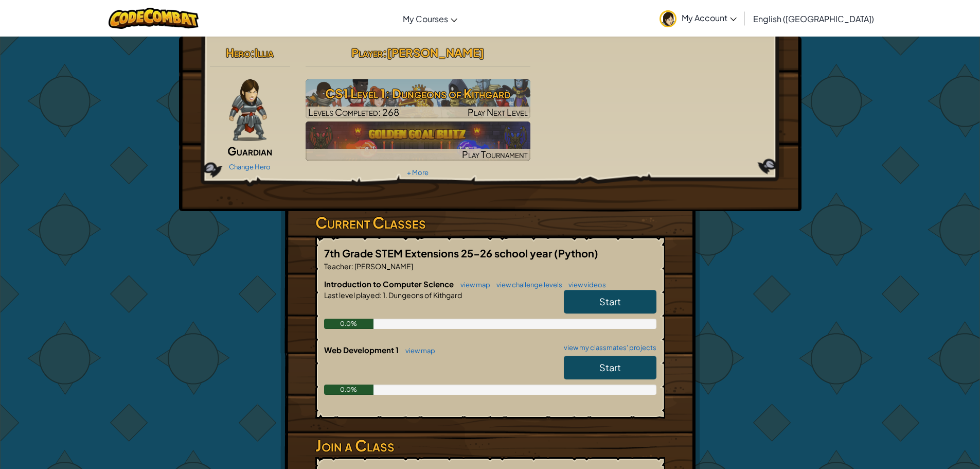 The width and height of the screenshot is (980, 469). Describe the element at coordinates (490, 222) in the screenshot. I see `h3: Current Classes` at that location.